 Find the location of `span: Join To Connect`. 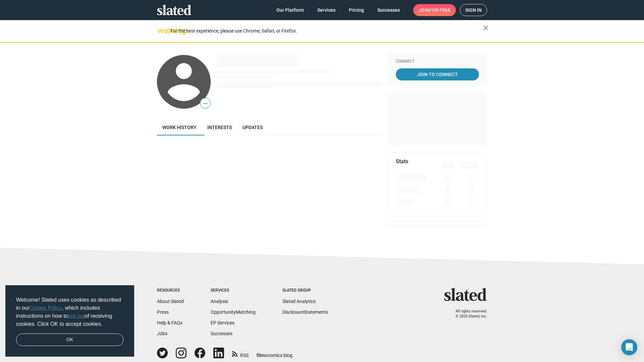

span: Join To Connect is located at coordinates (437, 75).